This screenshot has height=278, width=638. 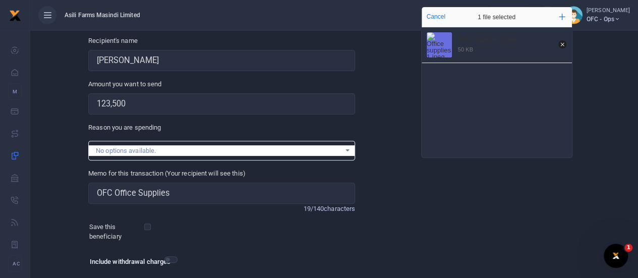 What do you see at coordinates (340, 208) in the screenshot?
I see `span: characters` at bounding box center [340, 208].